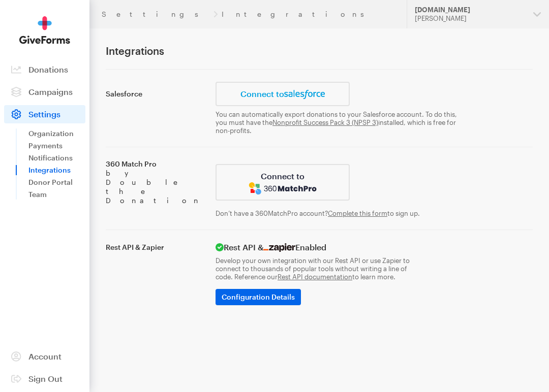 This screenshot has width=549, height=392. Describe the element at coordinates (44, 357) in the screenshot. I see `a: Account` at that location.